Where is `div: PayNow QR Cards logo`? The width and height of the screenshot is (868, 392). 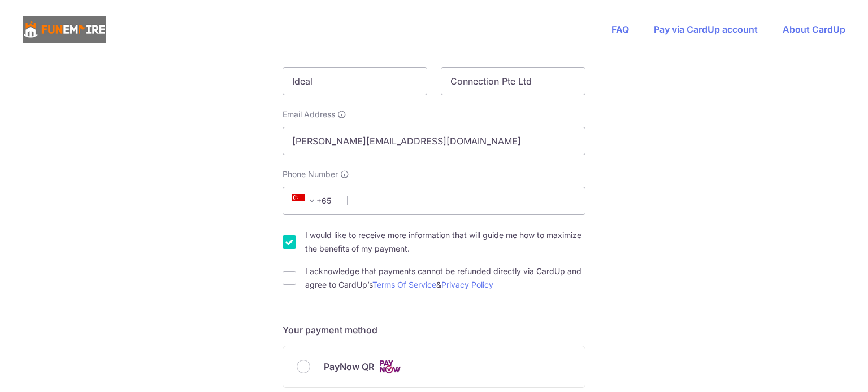
div: PayNow QR Cards logo is located at coordinates (434, 367).